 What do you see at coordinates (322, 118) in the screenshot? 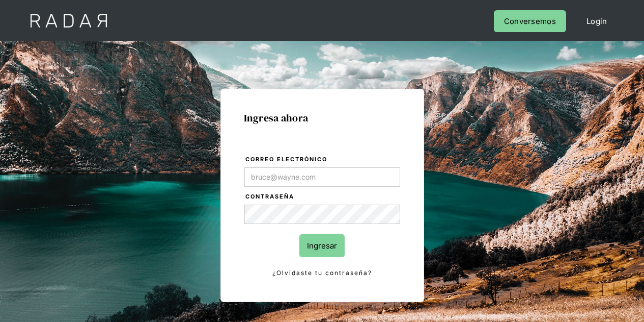
I see `h1: Ingresa ahora` at bounding box center [322, 118].